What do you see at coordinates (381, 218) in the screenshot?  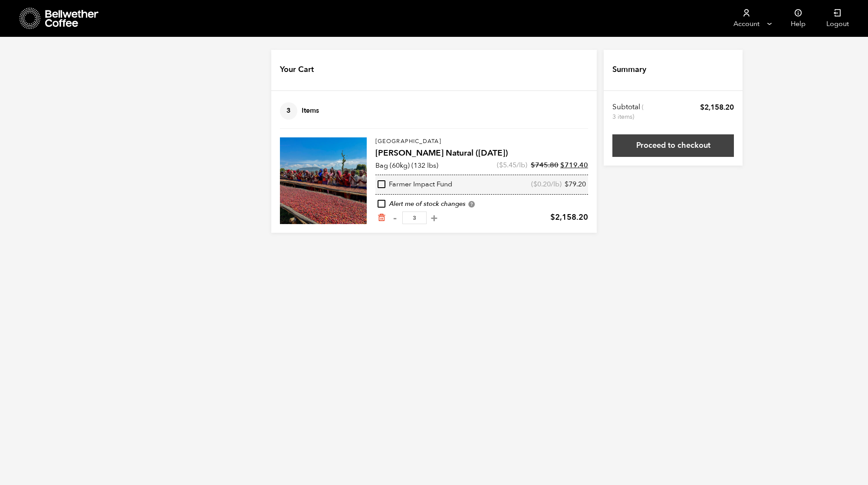 I see `a: Remove from cart` at bounding box center [381, 218].